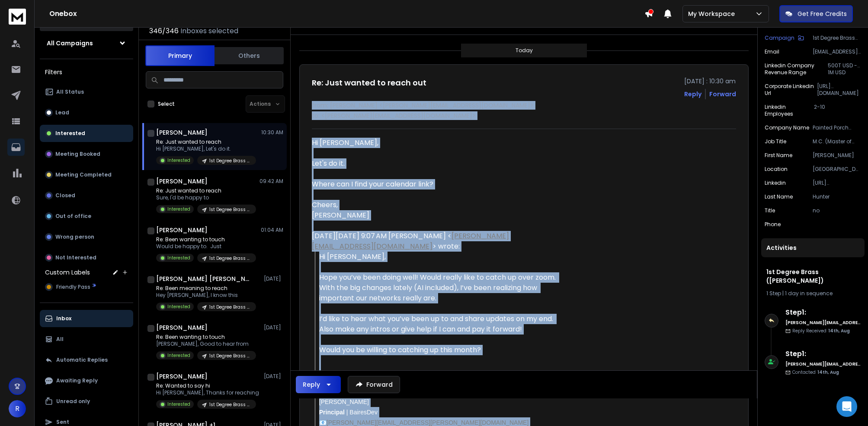  I want to click on p: Lead, so click(63, 113).